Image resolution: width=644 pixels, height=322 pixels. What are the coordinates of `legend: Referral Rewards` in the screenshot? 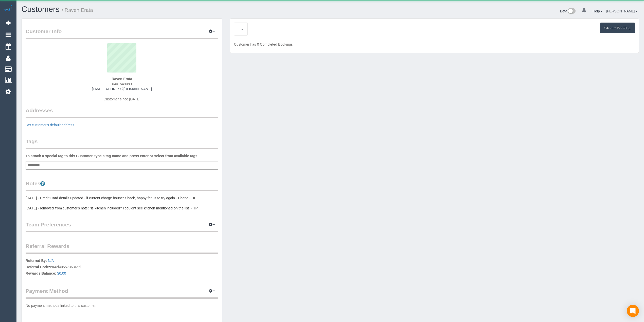 It's located at (122, 248).